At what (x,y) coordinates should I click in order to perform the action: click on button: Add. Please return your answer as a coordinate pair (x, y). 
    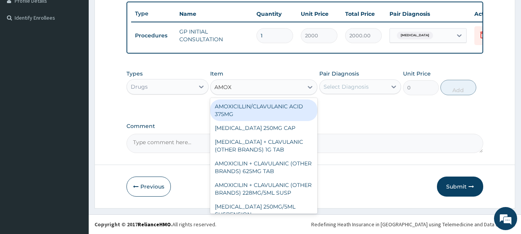
    Looking at the image, I should click on (458, 88).